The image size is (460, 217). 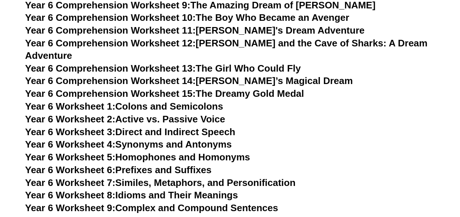 I want to click on span: Year 6 Worksheet 9:, so click(x=70, y=208).